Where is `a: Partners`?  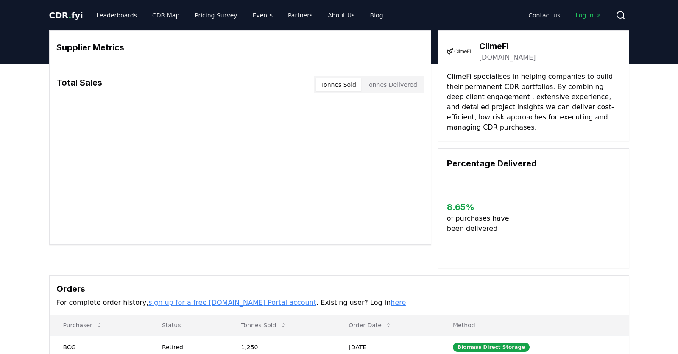
a: Partners is located at coordinates (300, 15).